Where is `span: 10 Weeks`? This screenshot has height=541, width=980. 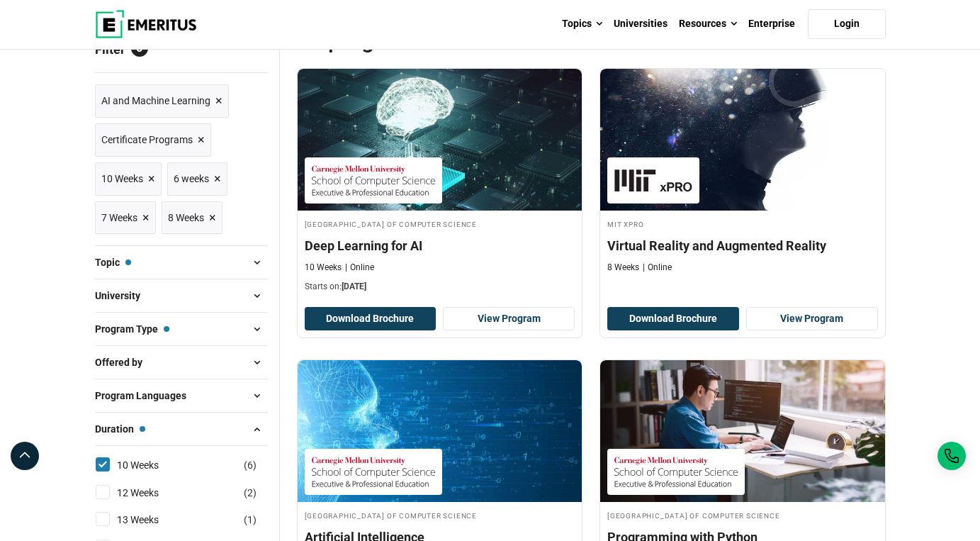 span: 10 Weeks is located at coordinates (122, 178).